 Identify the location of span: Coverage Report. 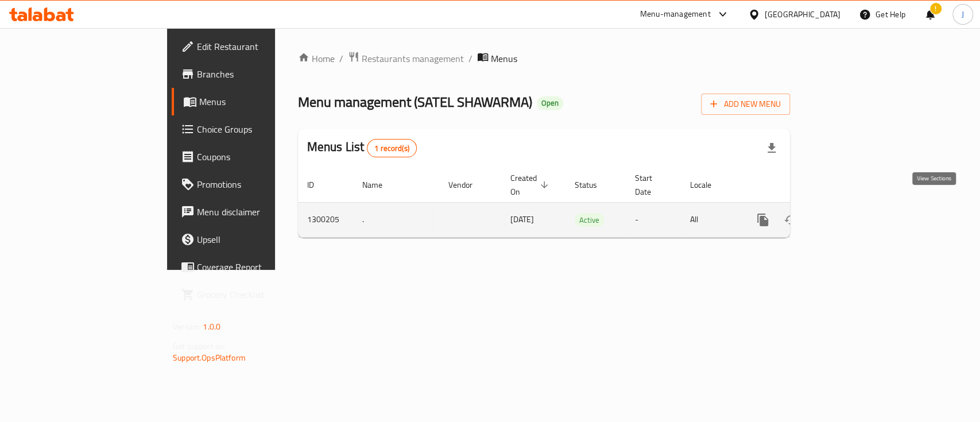
(259, 267).